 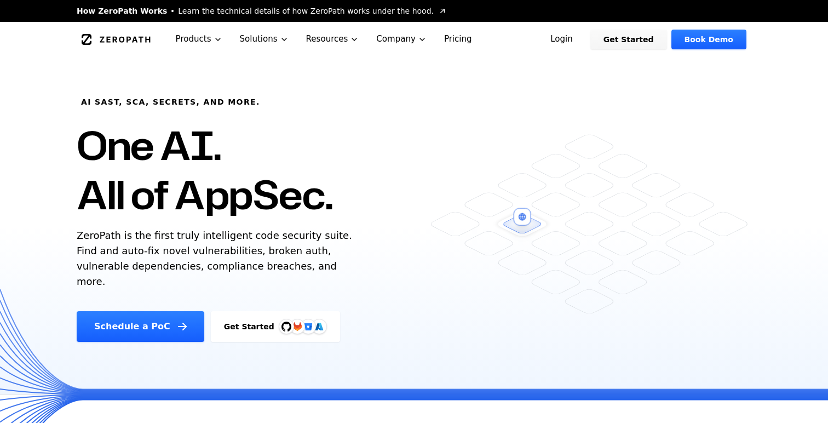 I want to click on a: Get Started, so click(x=629, y=39).